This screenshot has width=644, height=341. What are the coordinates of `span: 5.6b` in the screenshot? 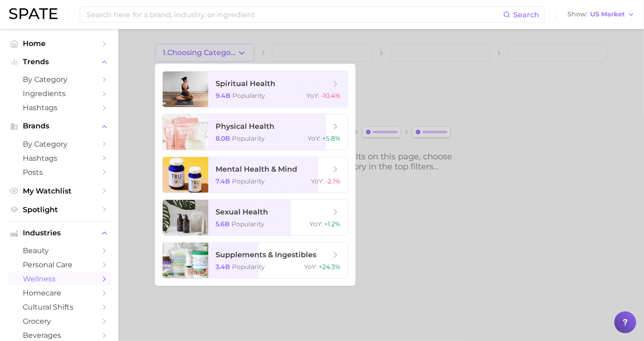 It's located at (223, 224).